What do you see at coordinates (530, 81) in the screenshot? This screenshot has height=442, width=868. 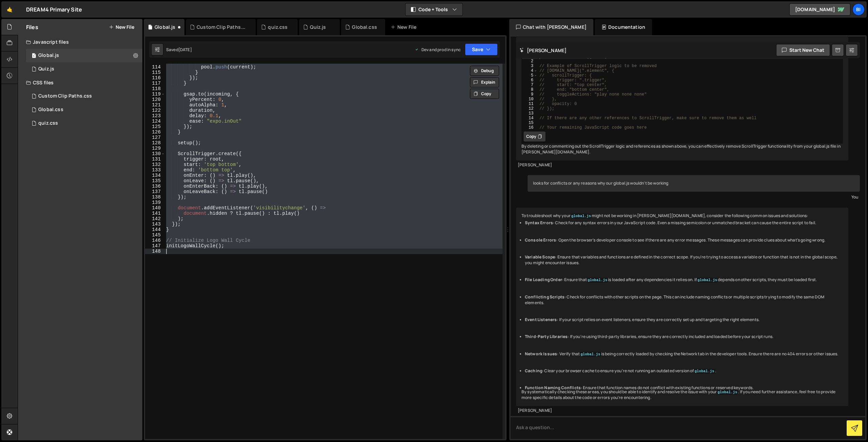 I see `div: 6` at bounding box center [530, 81].